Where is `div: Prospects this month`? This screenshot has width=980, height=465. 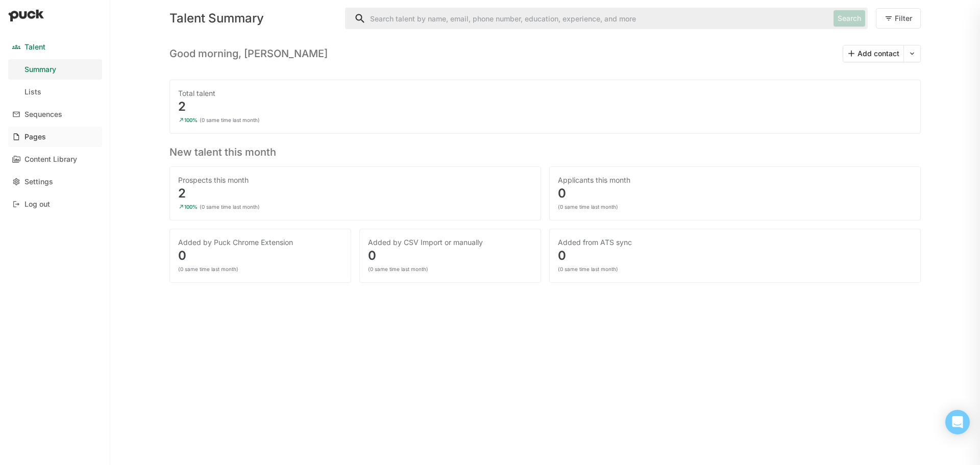 div: Prospects this month is located at coordinates (355, 180).